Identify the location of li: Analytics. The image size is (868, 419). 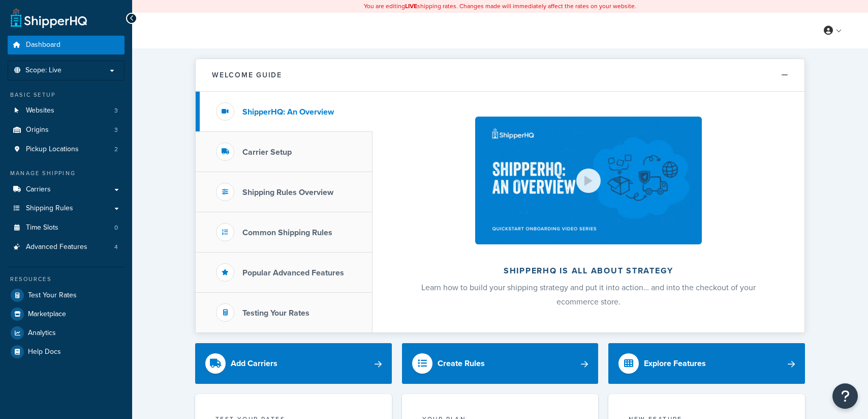
(66, 333).